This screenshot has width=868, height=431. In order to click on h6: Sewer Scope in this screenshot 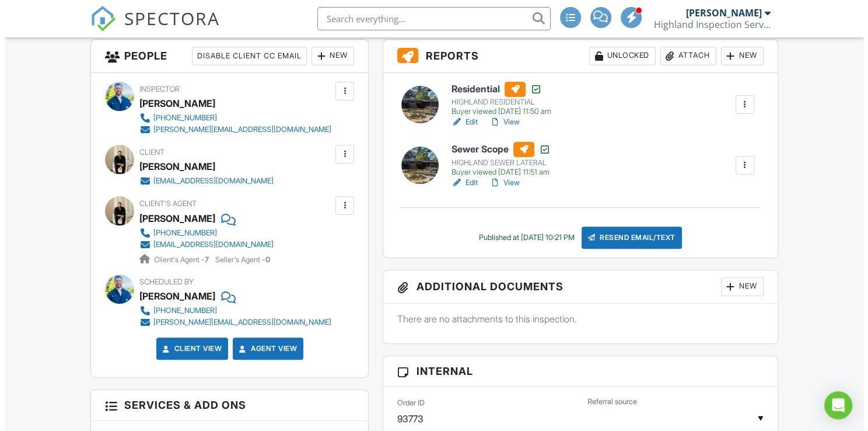, I will do `click(496, 150)`.